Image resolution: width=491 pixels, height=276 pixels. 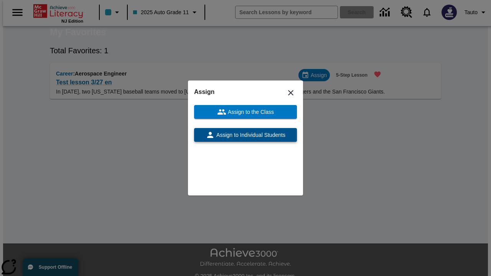 What do you see at coordinates (245, 135) in the screenshot?
I see `button: Assign to Individual Students` at bounding box center [245, 135].